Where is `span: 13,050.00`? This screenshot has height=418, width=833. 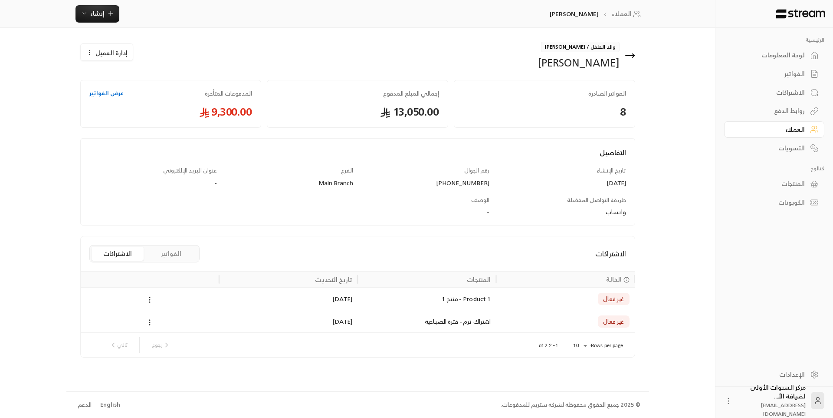 span: 13,050.00 is located at coordinates (358, 112).